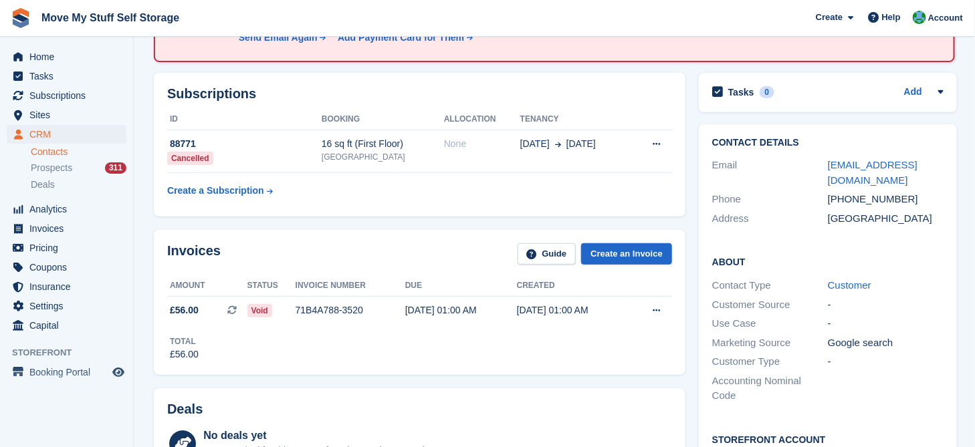 The width and height of the screenshot is (975, 447). I want to click on span: Capital, so click(70, 326).